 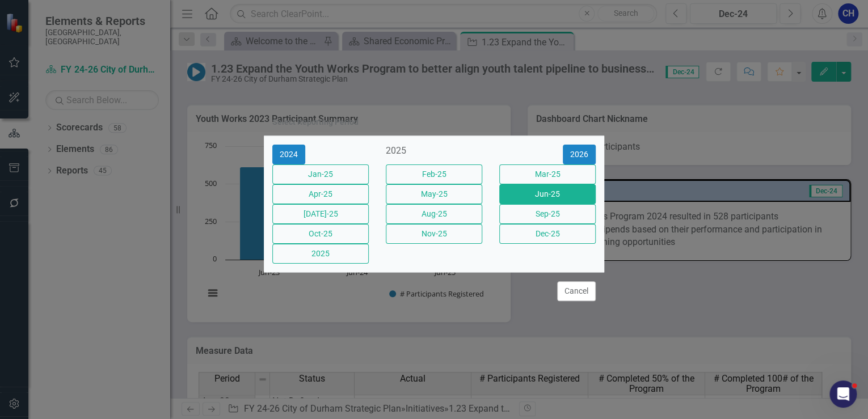 What do you see at coordinates (548, 214) in the screenshot?
I see `button: Sep-25` at bounding box center [548, 214].